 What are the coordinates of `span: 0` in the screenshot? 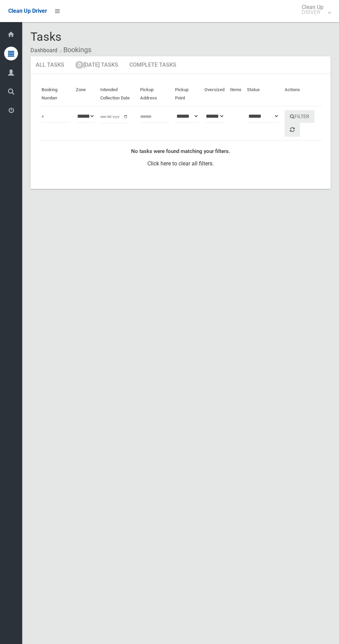 It's located at (80, 65).